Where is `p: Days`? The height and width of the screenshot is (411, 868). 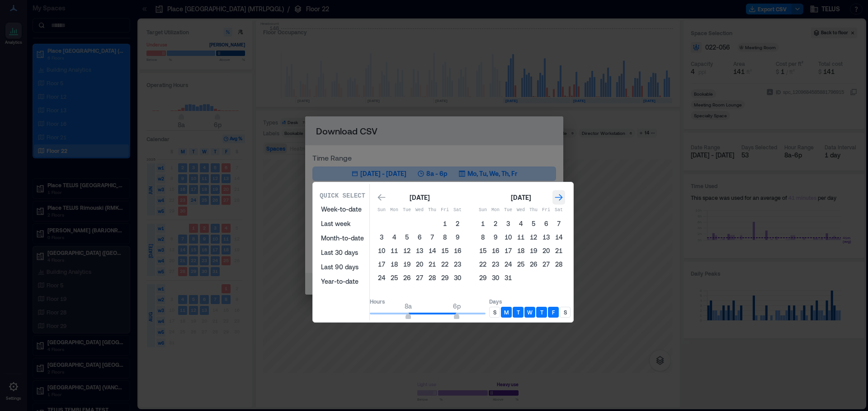
p: Days is located at coordinates (529, 302).